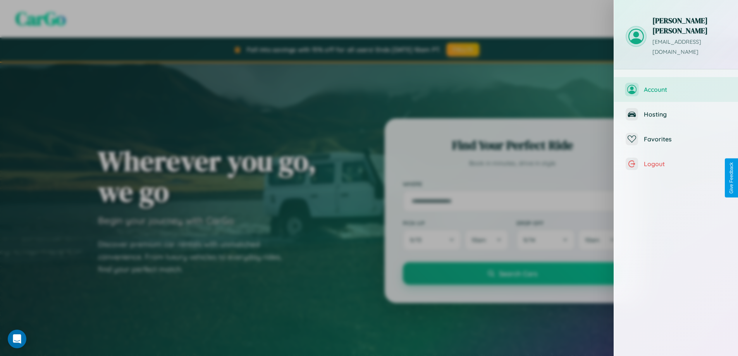 The image size is (738, 356). I want to click on div: Give Feedback, so click(732, 178).